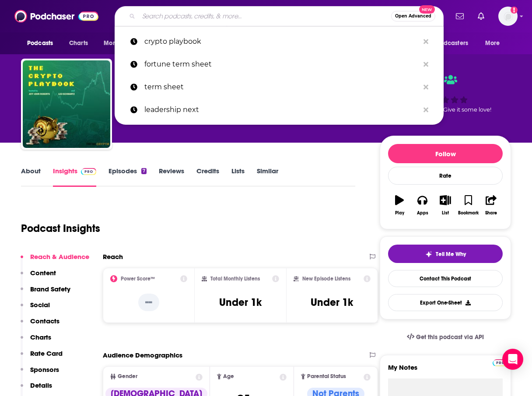  Describe the element at coordinates (446, 176) in the screenshot. I see `div: Rate` at that location.